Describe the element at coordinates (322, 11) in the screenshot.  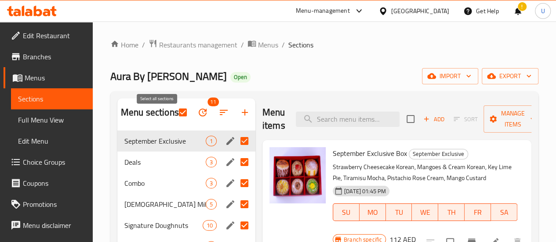
I see `div: Menu-management` at that location.